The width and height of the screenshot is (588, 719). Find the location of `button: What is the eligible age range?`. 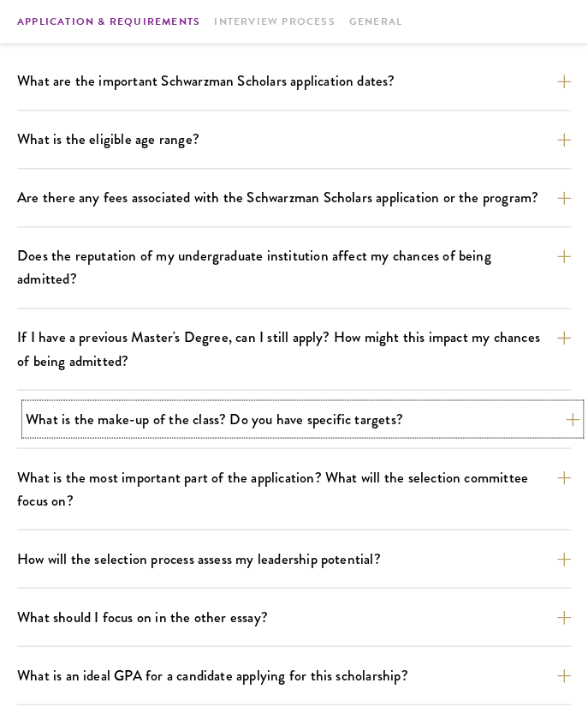

button: What is the eligible age range? is located at coordinates (294, 139).